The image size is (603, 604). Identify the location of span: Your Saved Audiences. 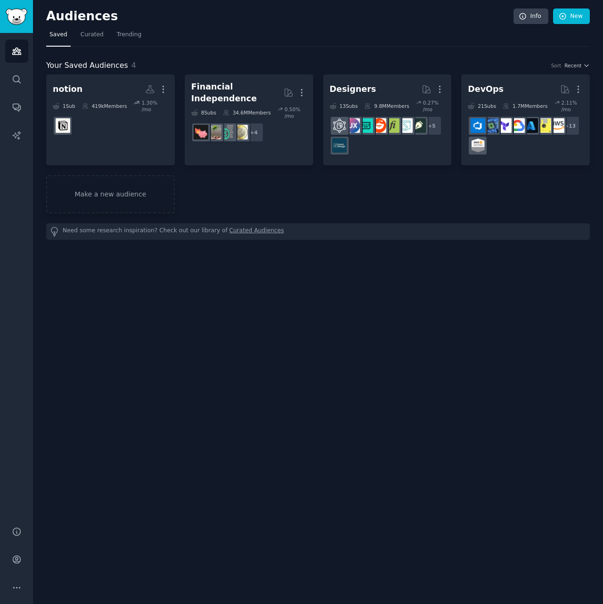
(87, 65).